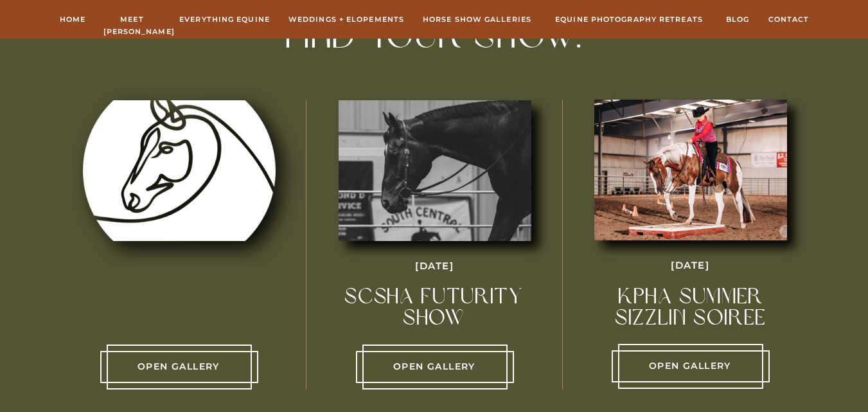 The height and width of the screenshot is (412, 868). I want to click on nav: hORSE sHOW gALLERIES, so click(478, 19).